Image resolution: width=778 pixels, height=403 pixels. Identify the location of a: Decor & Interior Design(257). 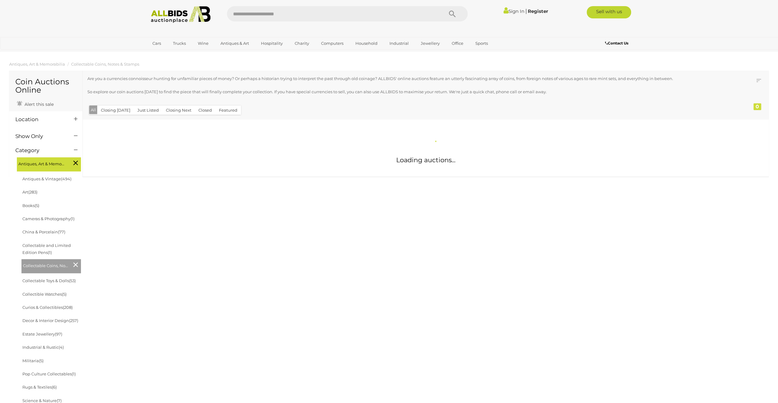
(50, 321).